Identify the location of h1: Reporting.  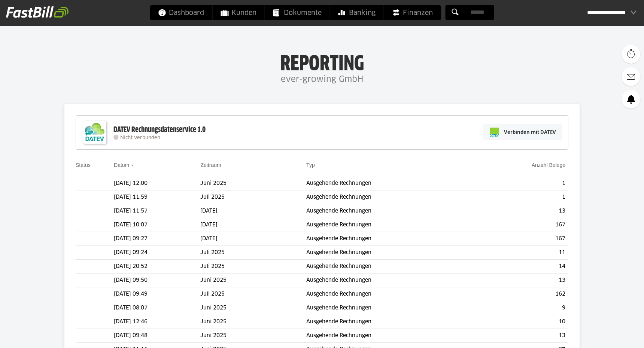
(322, 63).